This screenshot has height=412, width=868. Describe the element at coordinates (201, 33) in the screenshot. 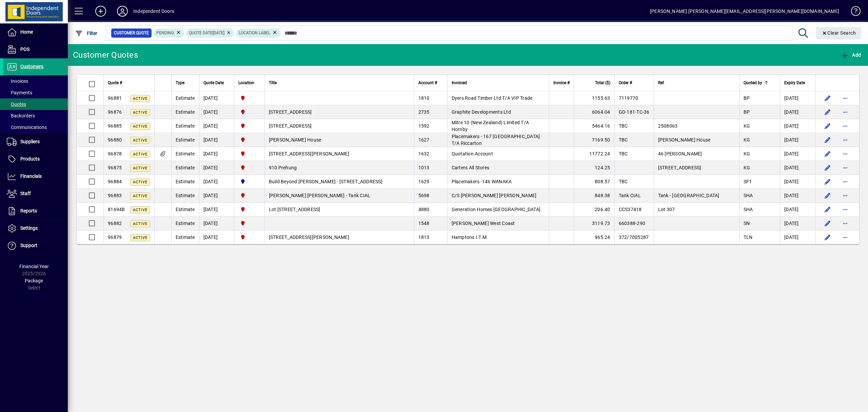

I see `span: Quote date` at that location.